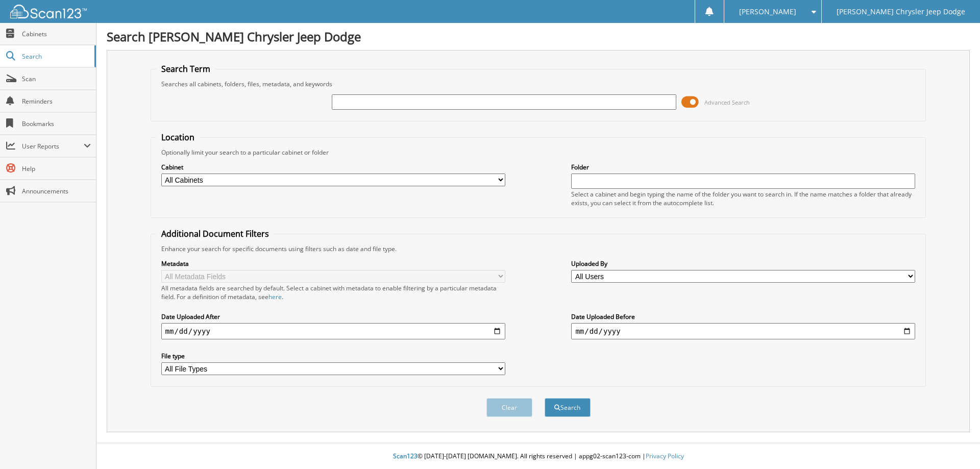 Image resolution: width=980 pixels, height=469 pixels. I want to click on div: Select a cabinet and begin typing the name of the folder you want to search in. If the name match..., so click(743, 199).